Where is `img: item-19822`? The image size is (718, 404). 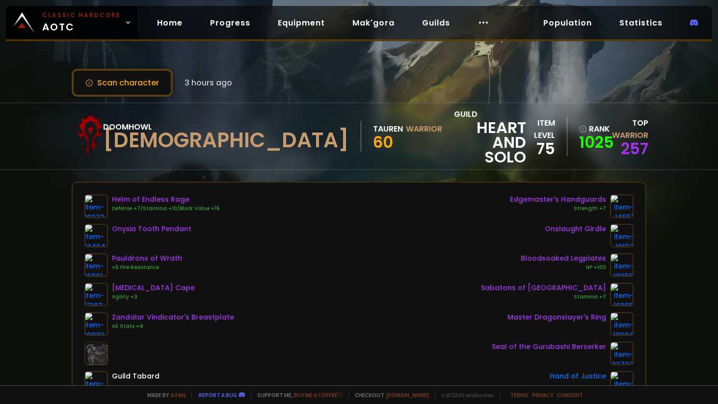
img: item-19822 is located at coordinates (96, 324).